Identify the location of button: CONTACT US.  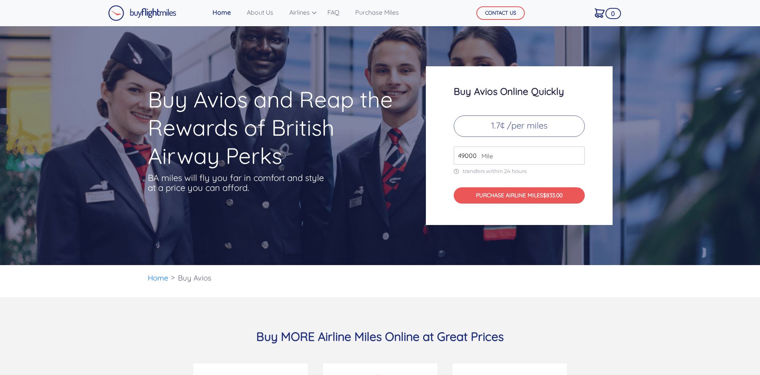
(500, 13).